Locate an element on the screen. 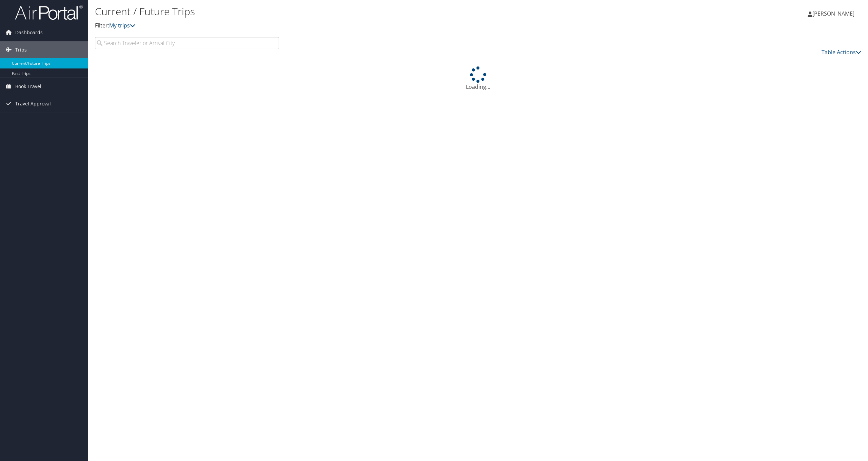  h1: Current / Future Trips is located at coordinates (350, 12).